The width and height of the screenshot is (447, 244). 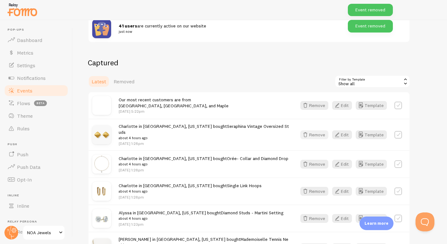 I want to click on span: Opt-In, so click(x=24, y=179).